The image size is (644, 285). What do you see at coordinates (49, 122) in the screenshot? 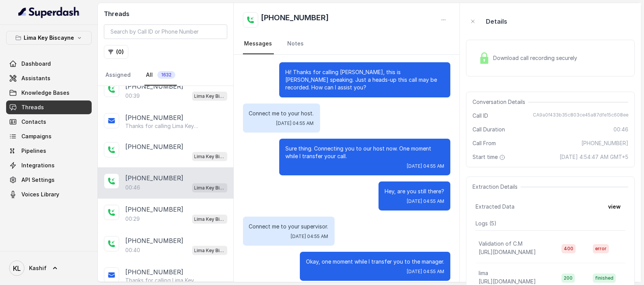
I see `a: Contacts` at bounding box center [49, 122].